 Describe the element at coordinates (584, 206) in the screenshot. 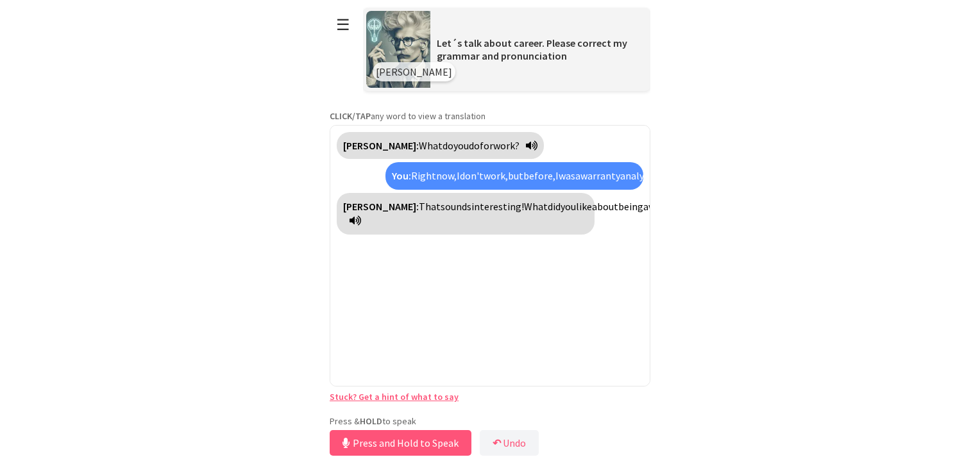

I see `span: like` at that location.